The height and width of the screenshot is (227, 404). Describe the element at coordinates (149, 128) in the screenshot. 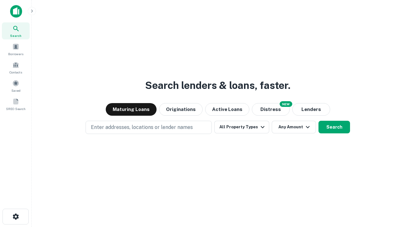

I see `button: Enter addresses, locations or lender names` at that location.